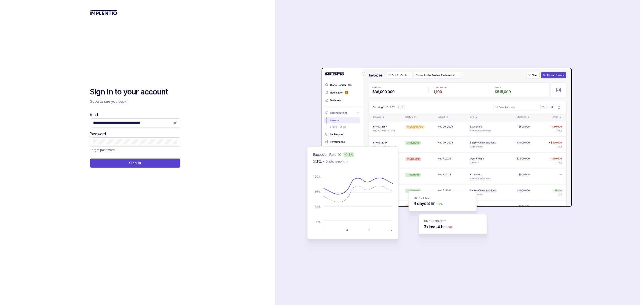  I want to click on h2: Sign in to your account, so click(135, 92).